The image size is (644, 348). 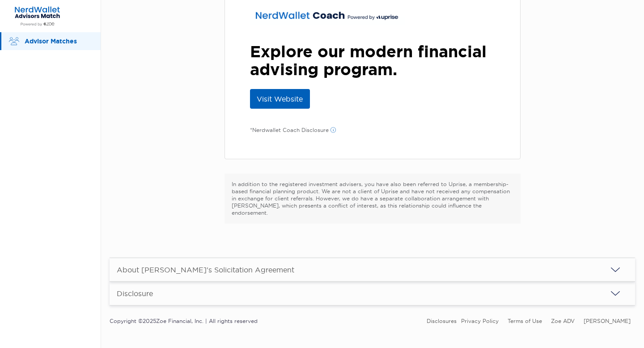 What do you see at coordinates (293, 130) in the screenshot?
I see `p: *Nerdwallet Coach Disclosure` at bounding box center [293, 130].